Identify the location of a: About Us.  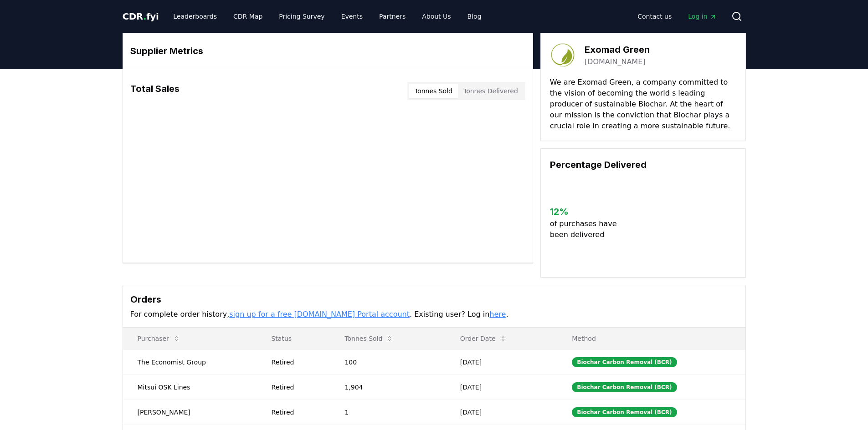
(436, 17).